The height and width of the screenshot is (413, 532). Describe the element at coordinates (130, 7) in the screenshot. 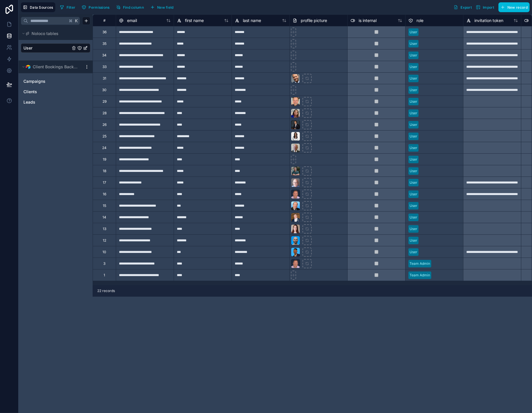

I see `button: Find column` at that location.